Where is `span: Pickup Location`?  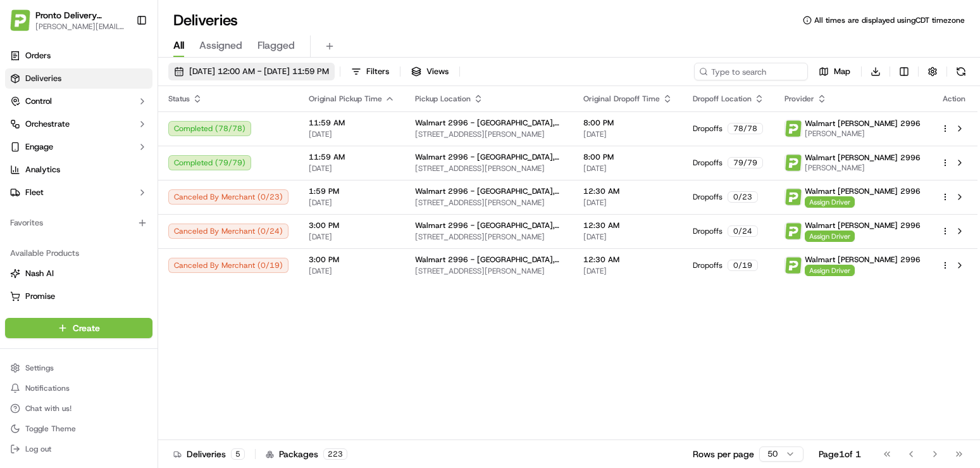
span: Pickup Location is located at coordinates (443, 98).